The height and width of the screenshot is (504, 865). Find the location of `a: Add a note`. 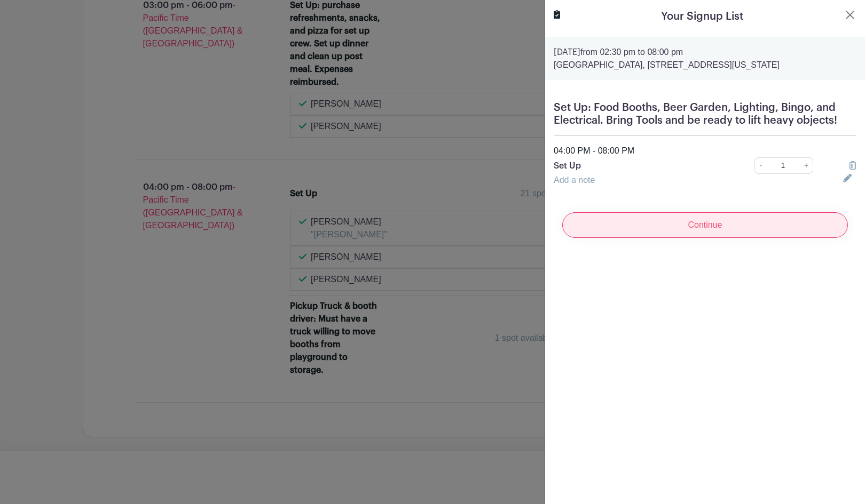

a: Add a note is located at coordinates (574, 180).